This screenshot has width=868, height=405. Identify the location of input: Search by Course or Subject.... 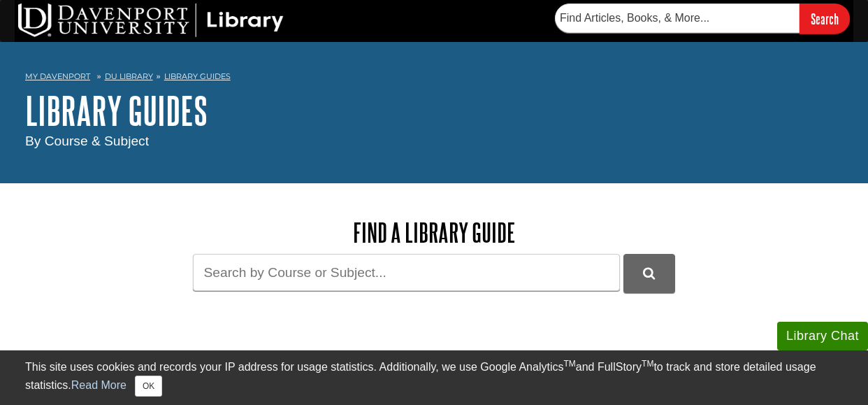
(406, 272).